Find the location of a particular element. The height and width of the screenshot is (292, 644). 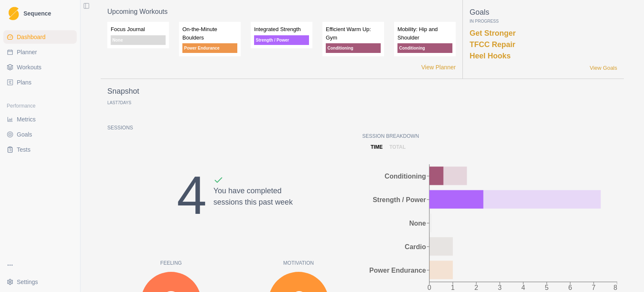

span: Planner is located at coordinates (27, 52).